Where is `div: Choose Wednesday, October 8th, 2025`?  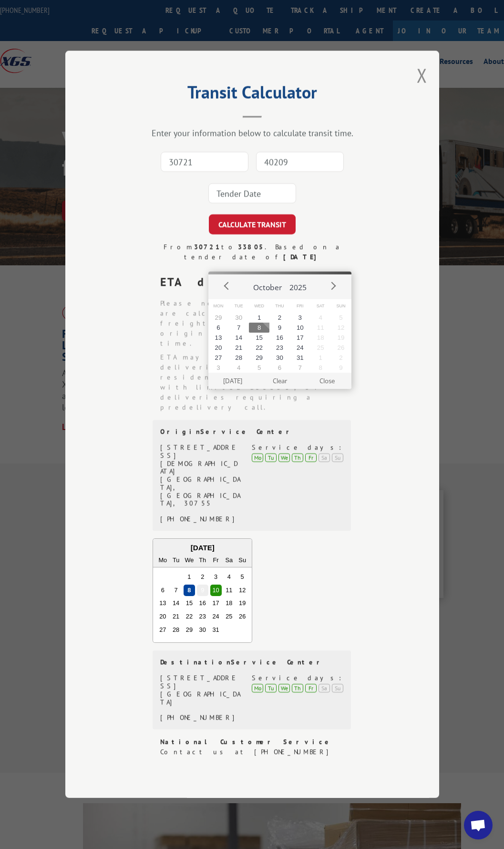
div: Choose Wednesday, October 8th, 2025 is located at coordinates (188, 590).